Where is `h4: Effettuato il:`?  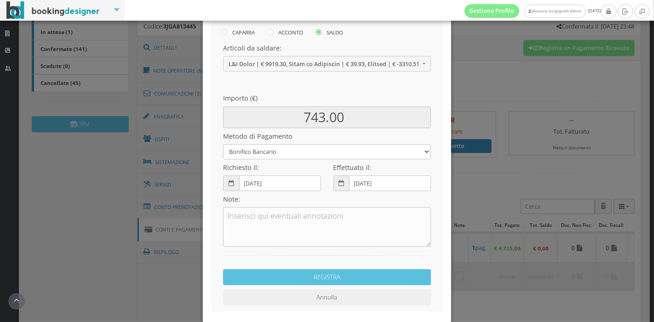
h4: Effettuato il: is located at coordinates (382, 167).